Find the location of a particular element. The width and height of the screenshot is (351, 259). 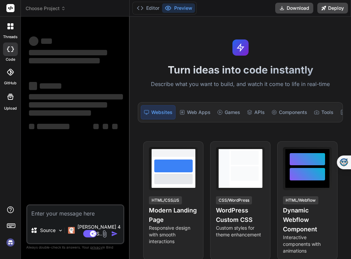

p: Source is located at coordinates (48, 230).